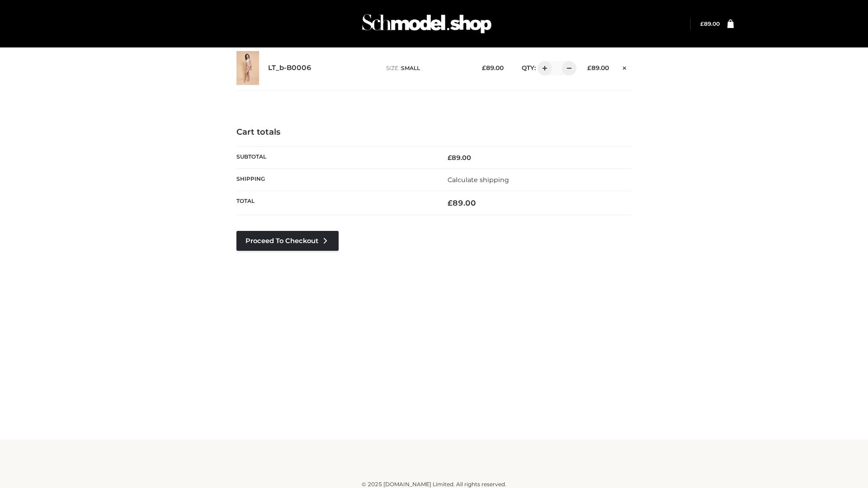 The height and width of the screenshot is (488, 868). What do you see at coordinates (248, 68) in the screenshot?
I see `img: LT_b-B0006 - SMALL` at bounding box center [248, 68].